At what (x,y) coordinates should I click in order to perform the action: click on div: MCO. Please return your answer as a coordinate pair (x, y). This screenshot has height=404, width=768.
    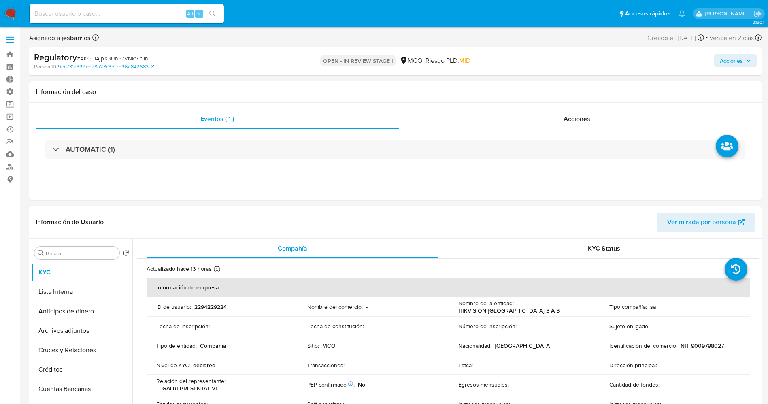
    Looking at the image, I should click on (411, 61).